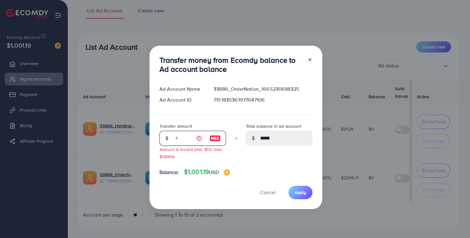 Image resolution: width=470 pixels, height=238 pixels. What do you see at coordinates (181, 100) in the screenshot?
I see `div: Ad Account ID` at bounding box center [181, 100].